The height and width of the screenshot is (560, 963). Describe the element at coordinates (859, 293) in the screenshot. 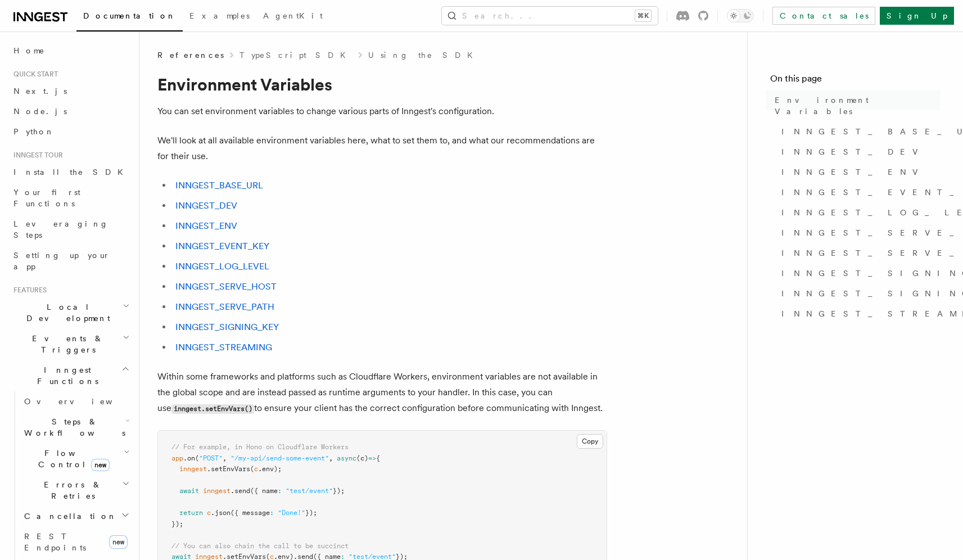

I see `a: INNGEST_SIGNING_KEY_FALLBACK` at that location.